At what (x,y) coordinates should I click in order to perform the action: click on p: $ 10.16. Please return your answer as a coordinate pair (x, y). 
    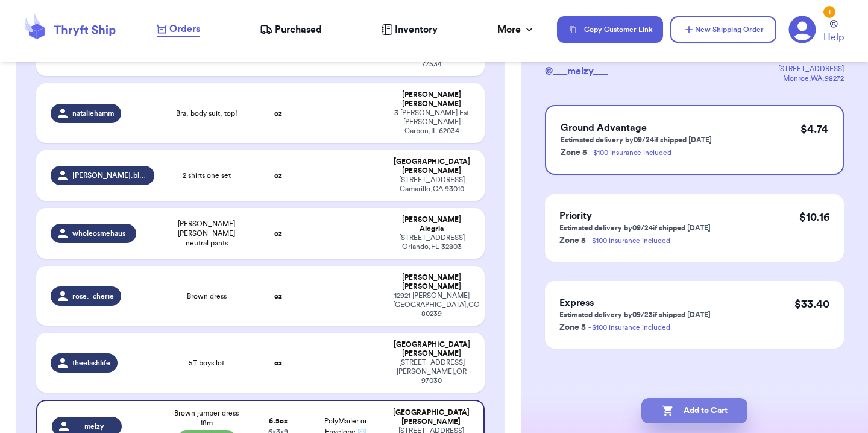
    Looking at the image, I should click on (814, 217).